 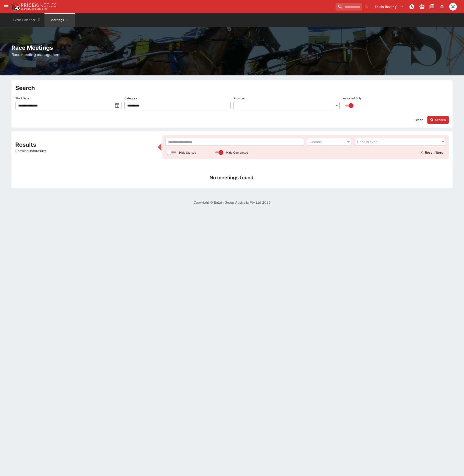 I want to click on button: Clear, so click(x=419, y=120).